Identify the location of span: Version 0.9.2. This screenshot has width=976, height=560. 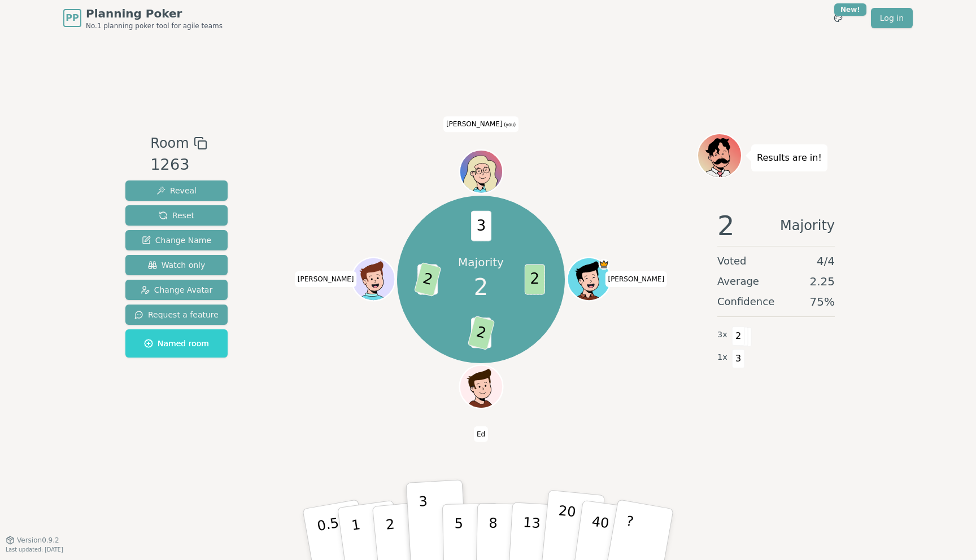
(38, 541).